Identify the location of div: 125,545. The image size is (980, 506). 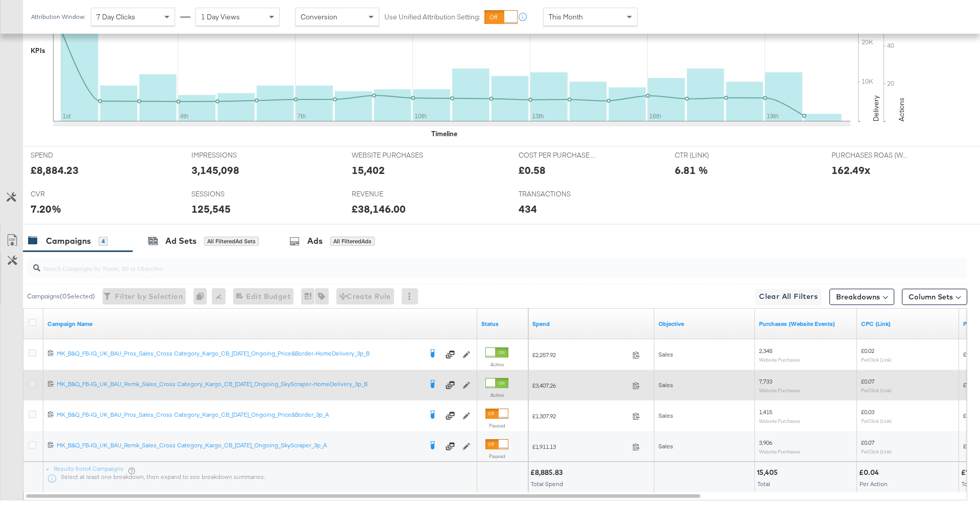
(211, 209).